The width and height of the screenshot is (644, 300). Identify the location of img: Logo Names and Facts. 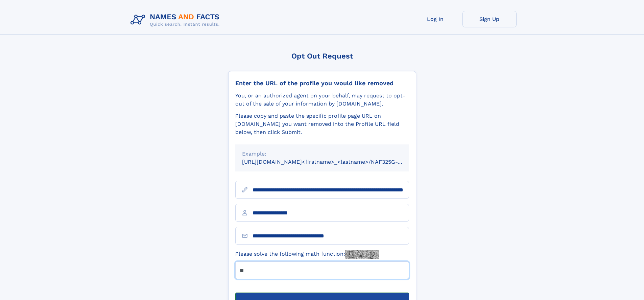
(177, 20).